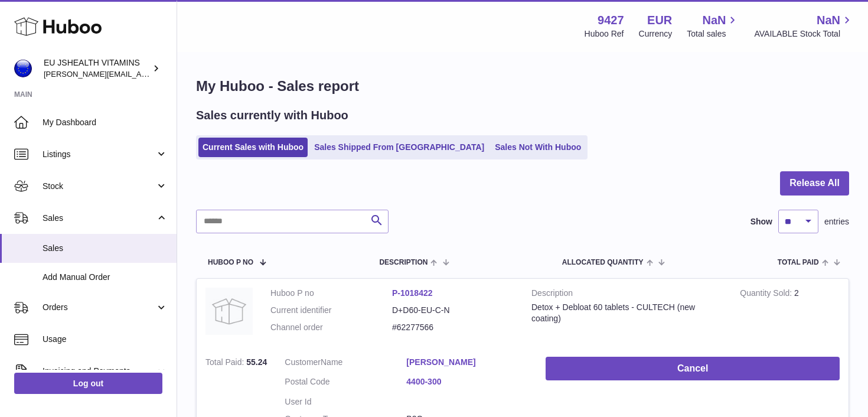 This screenshot has width=868, height=417. I want to click on button: Cancel, so click(693, 369).